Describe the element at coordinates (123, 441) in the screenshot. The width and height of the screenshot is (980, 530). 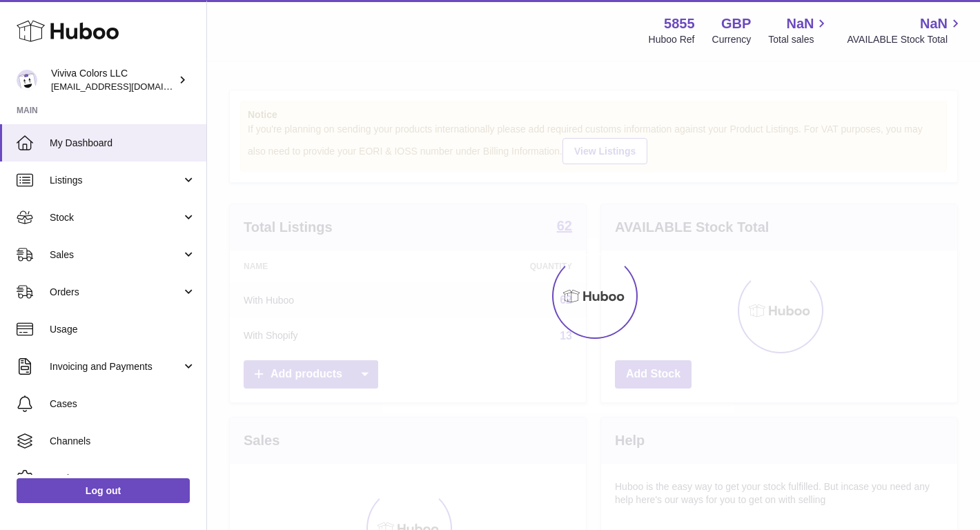
I see `span: Channels` at that location.